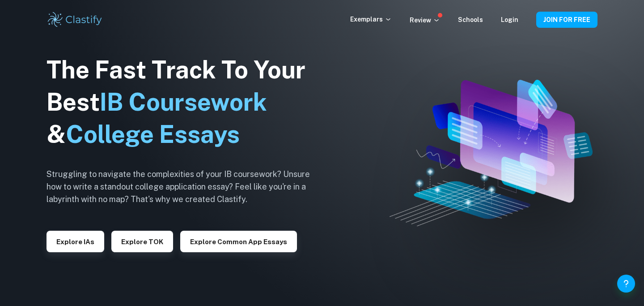 The height and width of the screenshot is (306, 644). What do you see at coordinates (491, 153) in the screenshot?
I see `img: Clastify hero` at bounding box center [491, 153].